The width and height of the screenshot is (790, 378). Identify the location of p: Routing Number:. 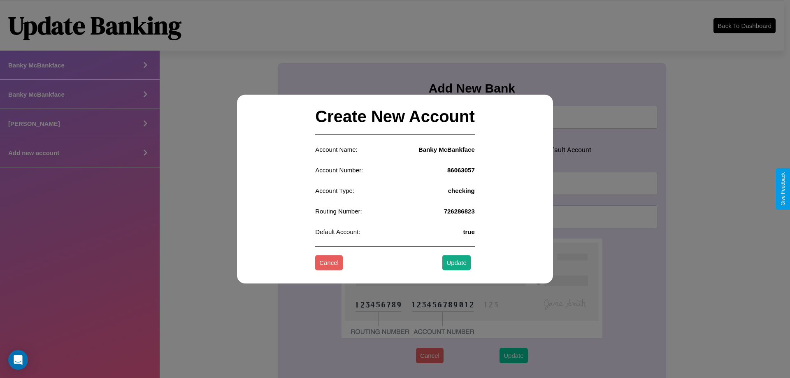
(338, 211).